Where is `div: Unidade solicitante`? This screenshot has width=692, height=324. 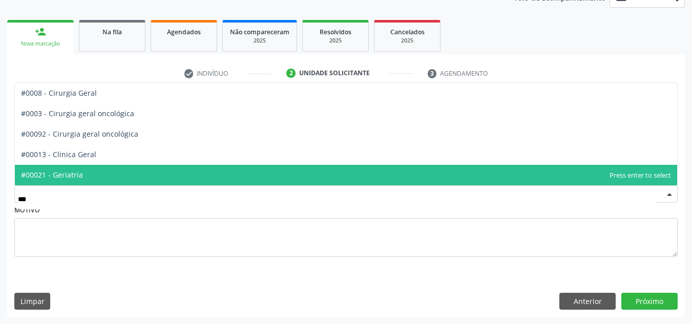 div: Unidade solicitante is located at coordinates (334, 73).